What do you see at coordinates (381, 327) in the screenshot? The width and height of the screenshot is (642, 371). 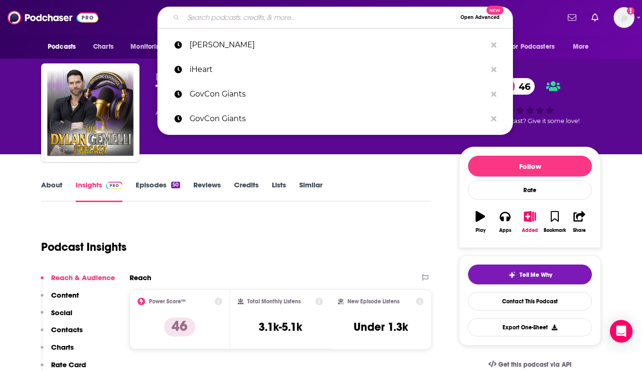 I see `h3: Under 1.3k` at bounding box center [381, 327].